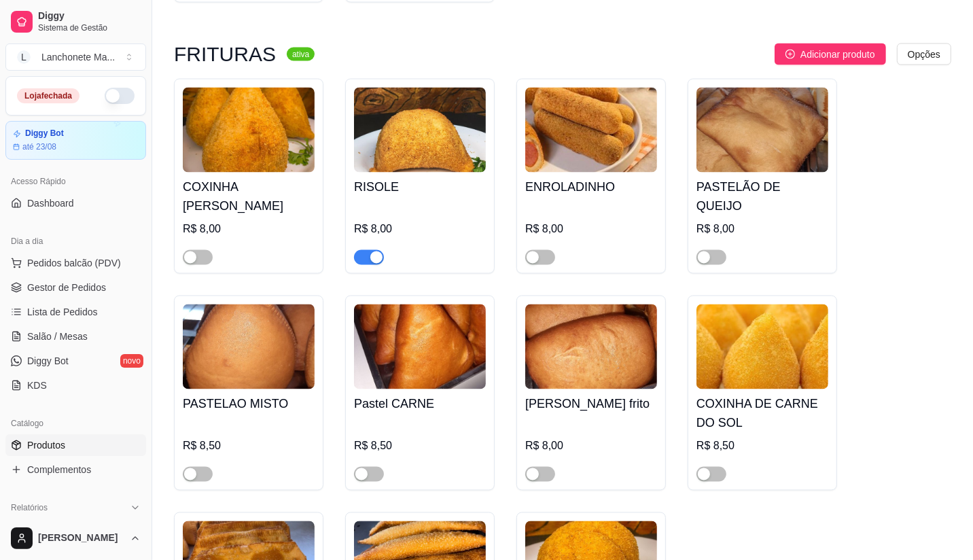 The width and height of the screenshot is (973, 560). Describe the element at coordinates (76, 140) in the screenshot. I see `a: Diggy Botaté 23/08` at that location.